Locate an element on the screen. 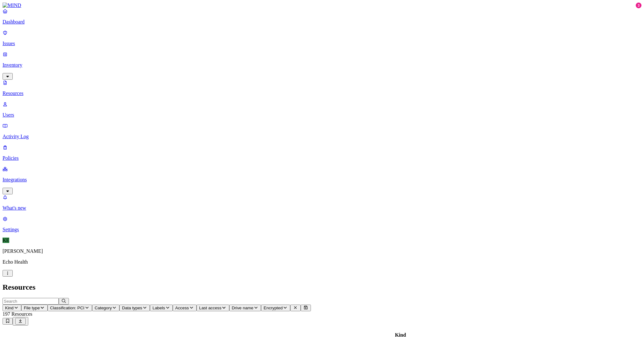  span: Labels is located at coordinates (159, 307).